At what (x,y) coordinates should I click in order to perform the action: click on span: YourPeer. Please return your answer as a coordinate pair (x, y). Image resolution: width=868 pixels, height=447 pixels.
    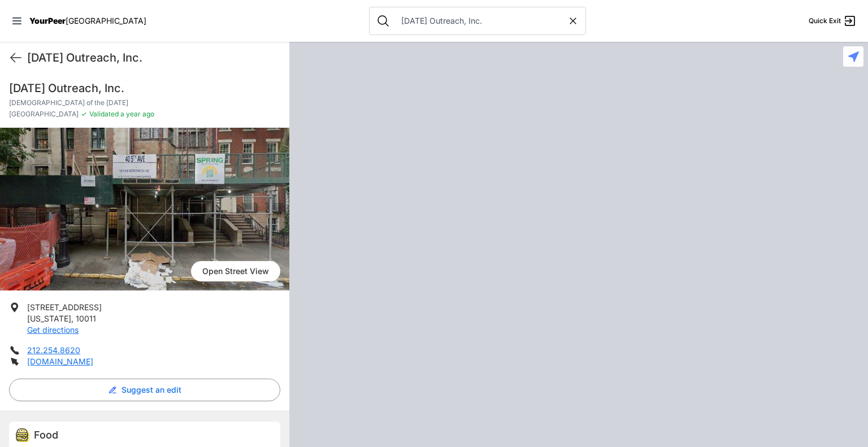
    Looking at the image, I should click on (47, 20).